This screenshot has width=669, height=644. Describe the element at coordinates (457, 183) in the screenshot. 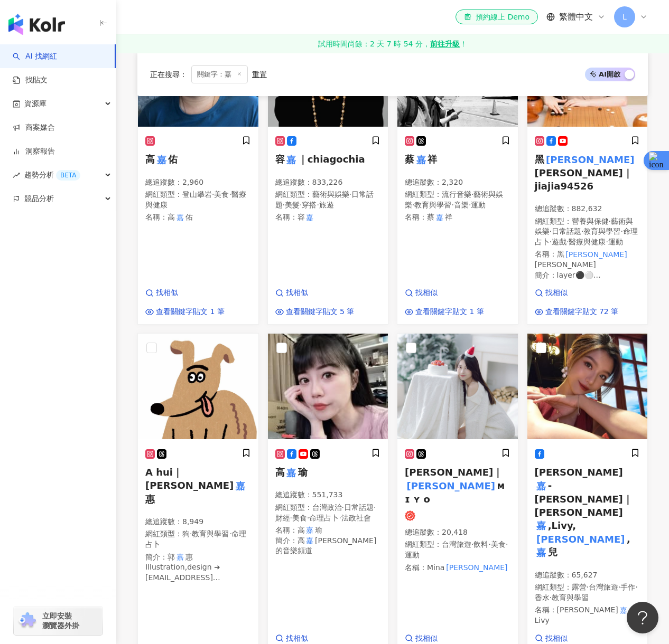

I see `p: 總追蹤數 ： 2,320` at that location.